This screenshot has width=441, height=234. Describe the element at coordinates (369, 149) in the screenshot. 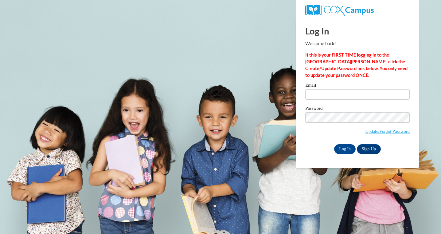

I see `a: Sign Up` at that location.